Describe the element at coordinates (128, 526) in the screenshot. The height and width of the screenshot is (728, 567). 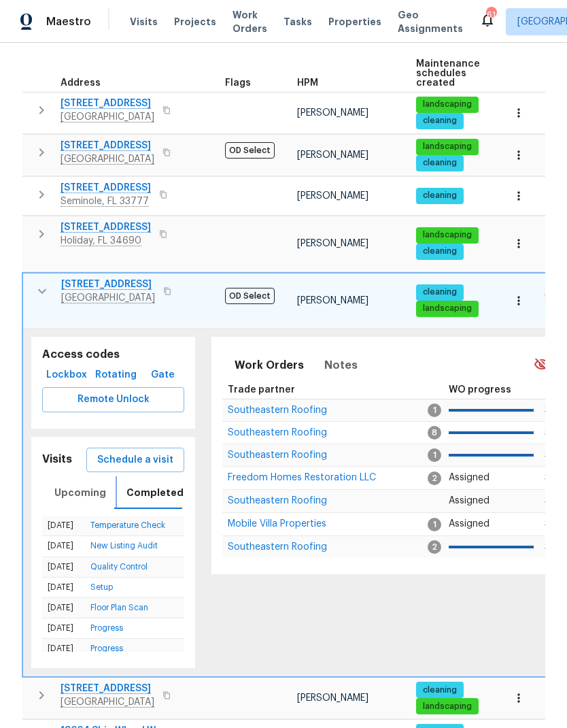
I see `a: Temperature Check` at that location.